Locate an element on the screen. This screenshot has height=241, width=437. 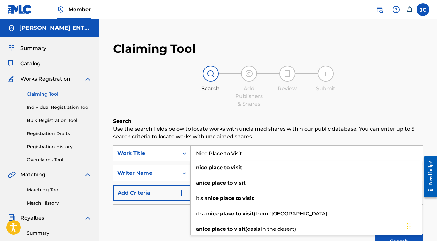
h6: Search is located at coordinates (268, 121).